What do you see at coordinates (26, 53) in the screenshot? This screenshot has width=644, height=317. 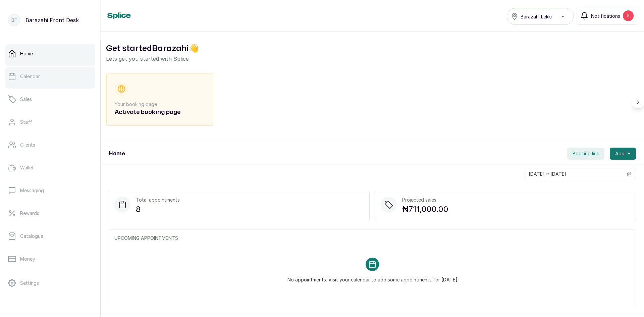 I see `p: Home` at bounding box center [26, 53].